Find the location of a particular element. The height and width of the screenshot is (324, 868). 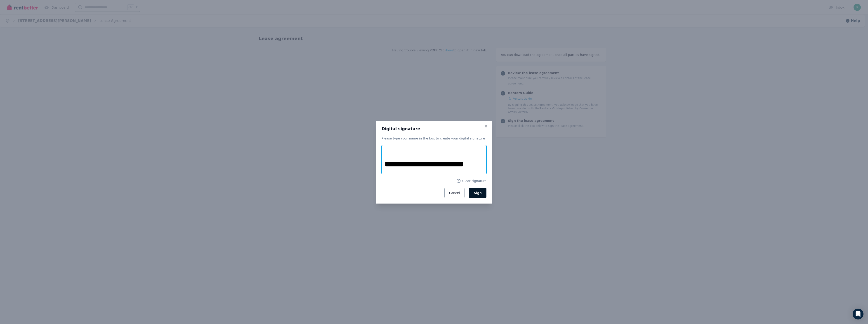

button: Sign is located at coordinates (477, 193).